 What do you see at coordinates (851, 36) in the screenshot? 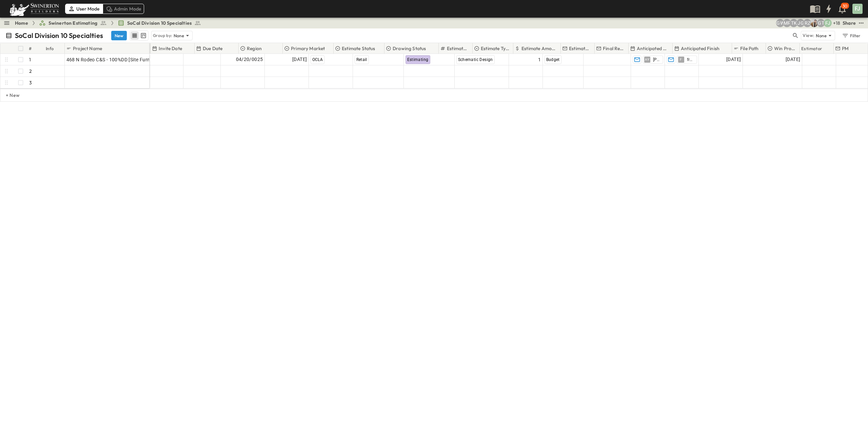
I see `div: Filter` at bounding box center [851, 36].